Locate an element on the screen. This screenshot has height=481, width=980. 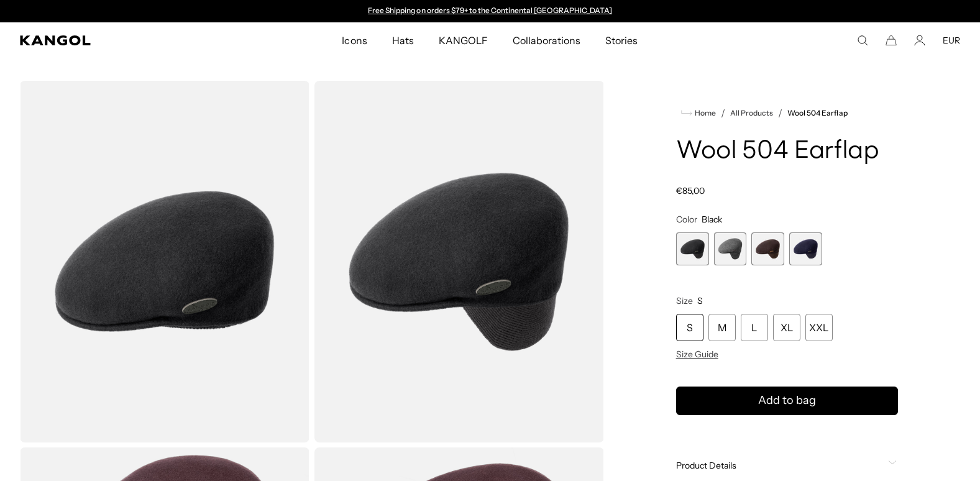
span: Hats is located at coordinates (403, 41).